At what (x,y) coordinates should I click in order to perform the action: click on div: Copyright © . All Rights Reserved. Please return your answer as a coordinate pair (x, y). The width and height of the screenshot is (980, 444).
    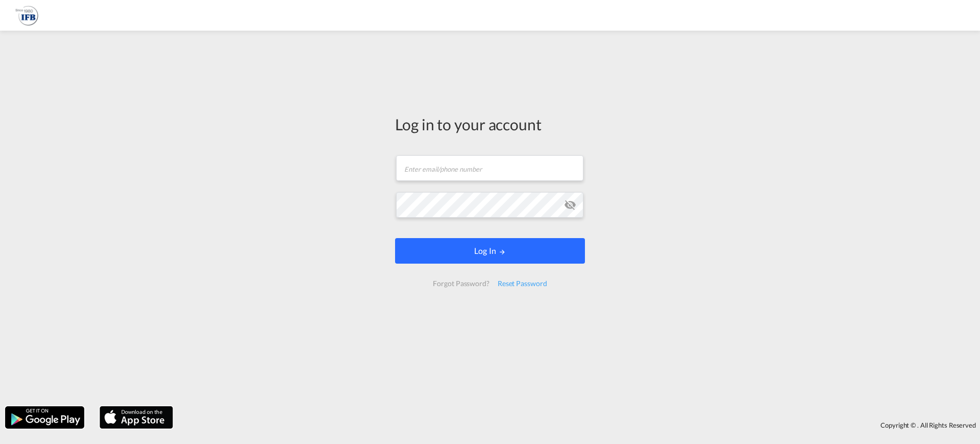
    Looking at the image, I should click on (578, 425).